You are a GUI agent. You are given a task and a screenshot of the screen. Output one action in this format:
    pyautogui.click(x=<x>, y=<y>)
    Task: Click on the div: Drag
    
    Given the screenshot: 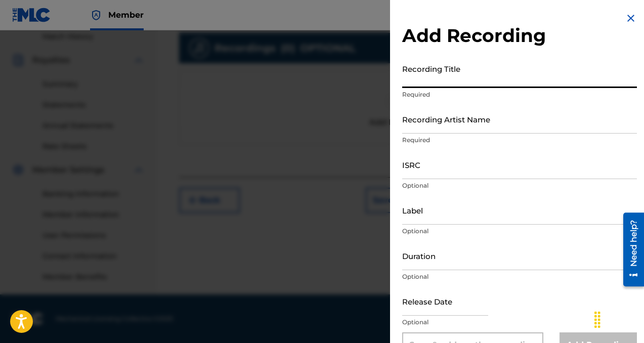 What is the action you would take?
    pyautogui.click(x=597, y=320)
    